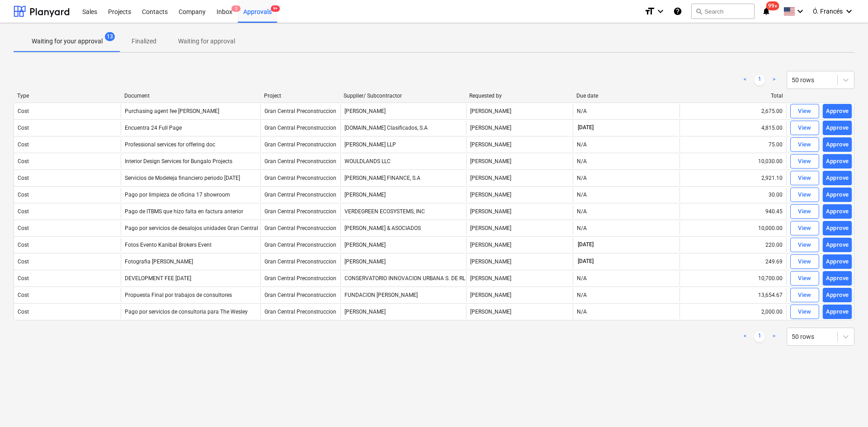 Image resolution: width=868 pixels, height=427 pixels. I want to click on i: Knowledge base, so click(678, 12).